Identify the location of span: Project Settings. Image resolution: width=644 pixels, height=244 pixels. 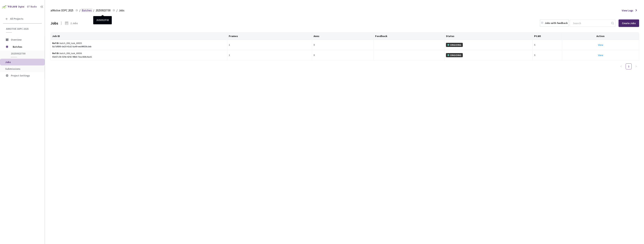
(20, 75).